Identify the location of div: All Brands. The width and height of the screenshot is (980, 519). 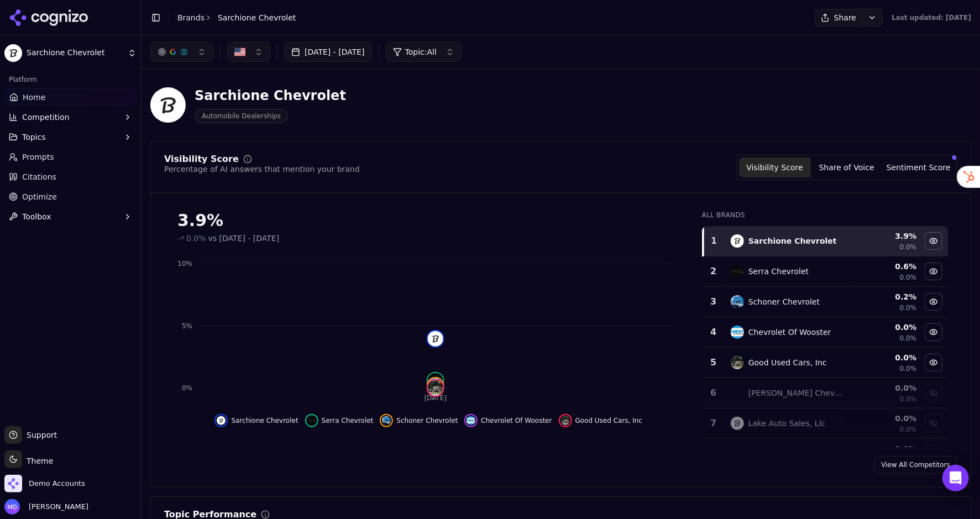
(825, 215).